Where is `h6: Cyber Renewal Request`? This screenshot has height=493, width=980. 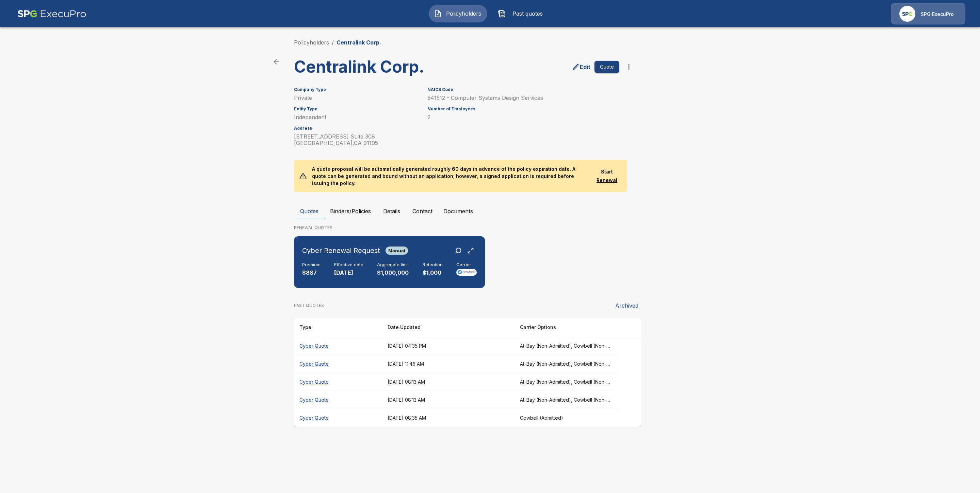 h6: Cyber Renewal Request is located at coordinates (341, 251).